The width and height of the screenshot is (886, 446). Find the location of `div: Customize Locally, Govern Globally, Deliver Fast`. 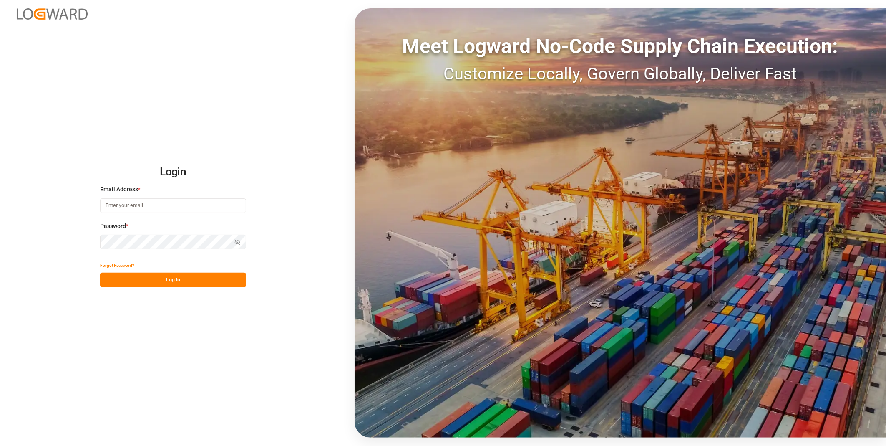

div: Customize Locally, Govern Globally, Deliver Fast is located at coordinates (621, 74).